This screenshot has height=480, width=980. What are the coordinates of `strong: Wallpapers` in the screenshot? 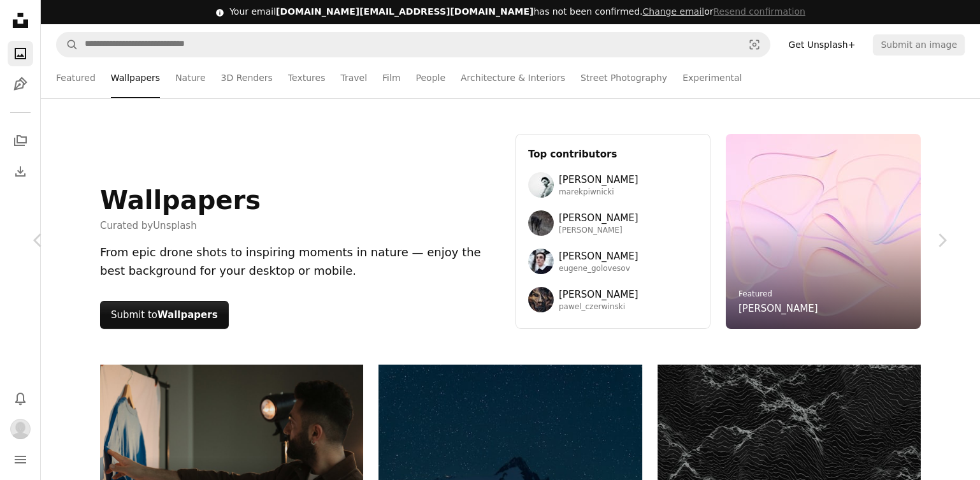 It's located at (188, 315).